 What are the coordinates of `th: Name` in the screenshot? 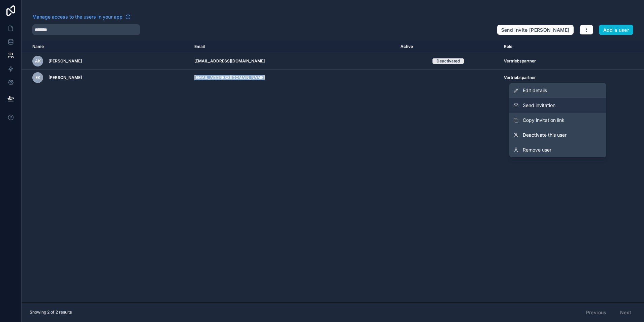 It's located at (106, 47).